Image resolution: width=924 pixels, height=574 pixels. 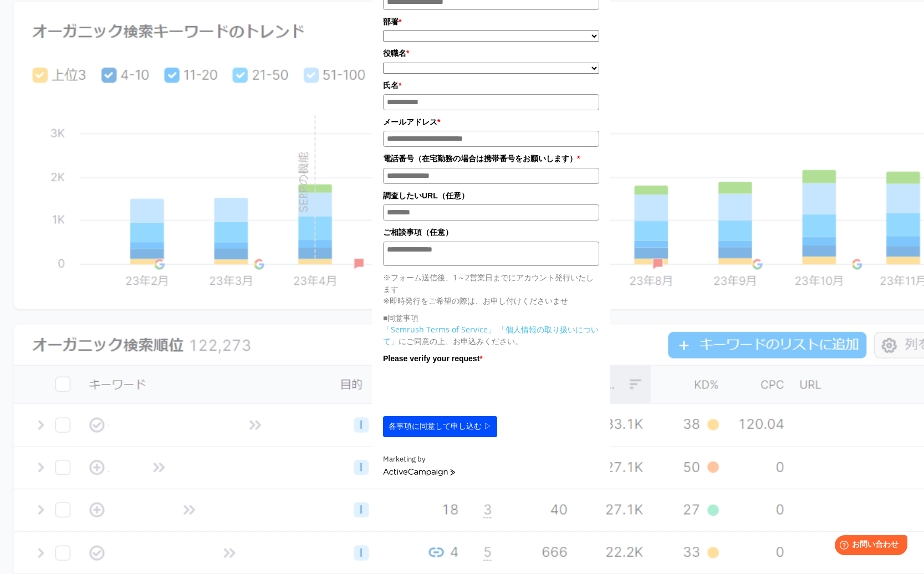 I want to click on label: ご相談事項（任意）, so click(x=491, y=232).